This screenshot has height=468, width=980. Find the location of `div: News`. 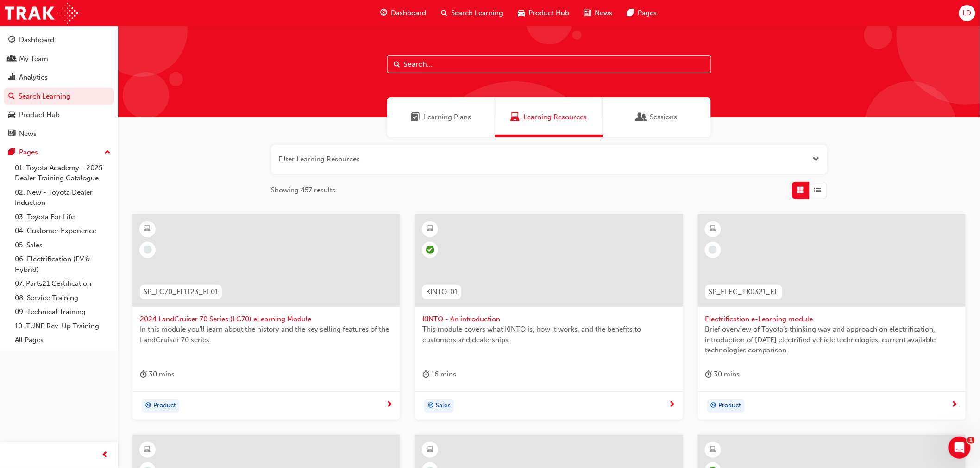

div: News is located at coordinates (28, 134).